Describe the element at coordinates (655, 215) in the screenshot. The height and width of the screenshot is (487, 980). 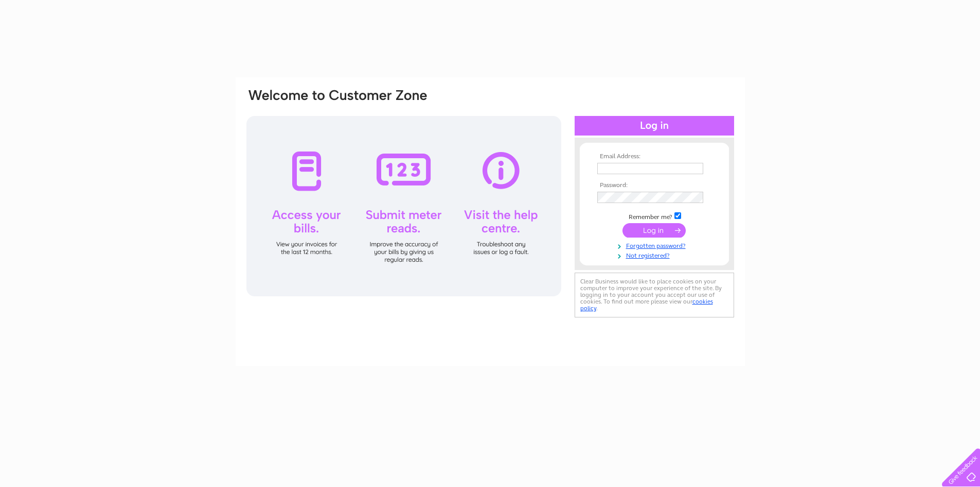
I see `td: Remember me?` at that location.